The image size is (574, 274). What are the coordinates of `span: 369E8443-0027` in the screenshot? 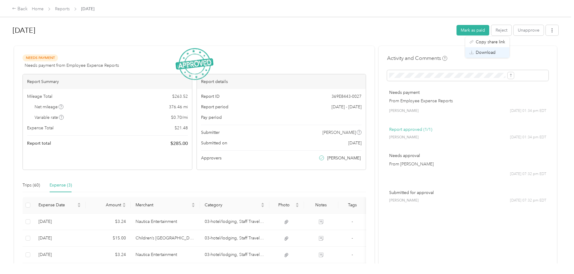 It's located at (346, 96).